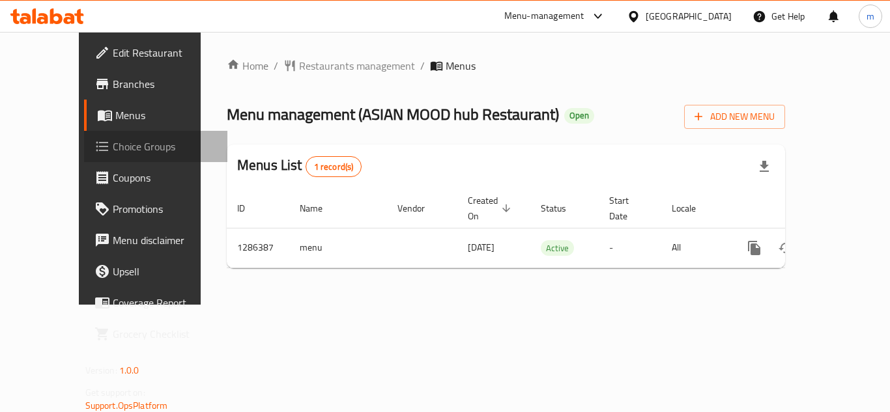 The width and height of the screenshot is (890, 412). I want to click on span: Promotions, so click(165, 209).